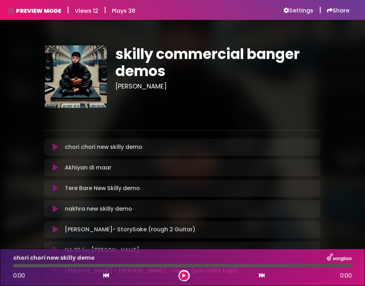 The height and width of the screenshot is (286, 365). Describe the element at coordinates (338, 11) in the screenshot. I see `h6: Share` at that location.